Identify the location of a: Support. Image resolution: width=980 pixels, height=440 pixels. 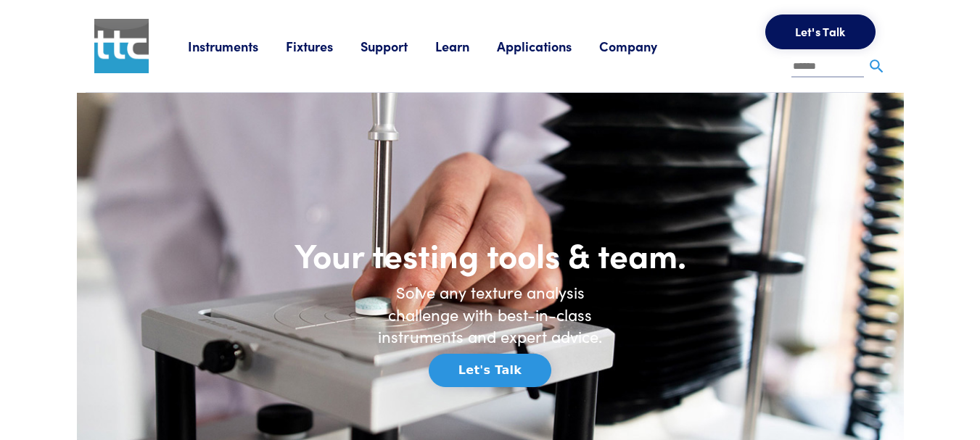
(398, 46).